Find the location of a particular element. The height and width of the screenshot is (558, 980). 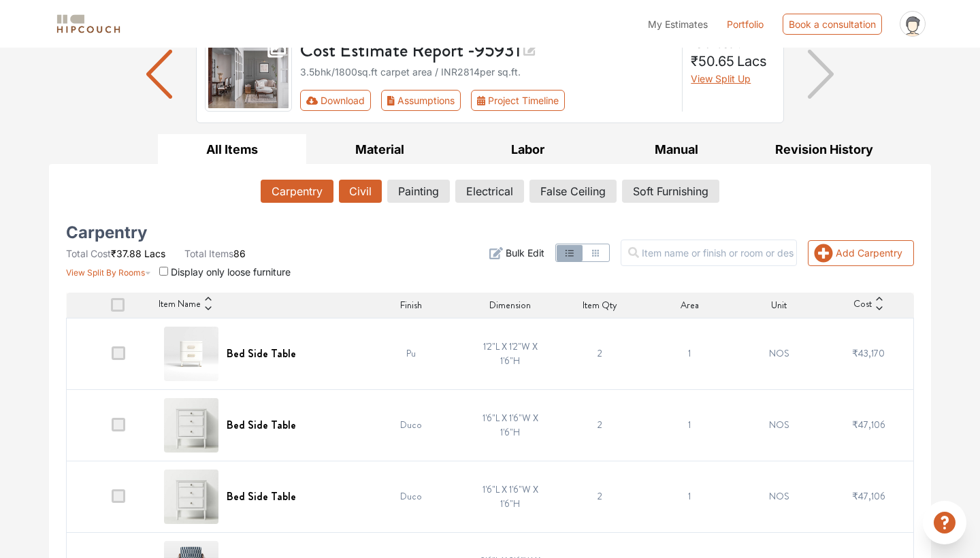

span: Total Cost is located at coordinates (88, 253).